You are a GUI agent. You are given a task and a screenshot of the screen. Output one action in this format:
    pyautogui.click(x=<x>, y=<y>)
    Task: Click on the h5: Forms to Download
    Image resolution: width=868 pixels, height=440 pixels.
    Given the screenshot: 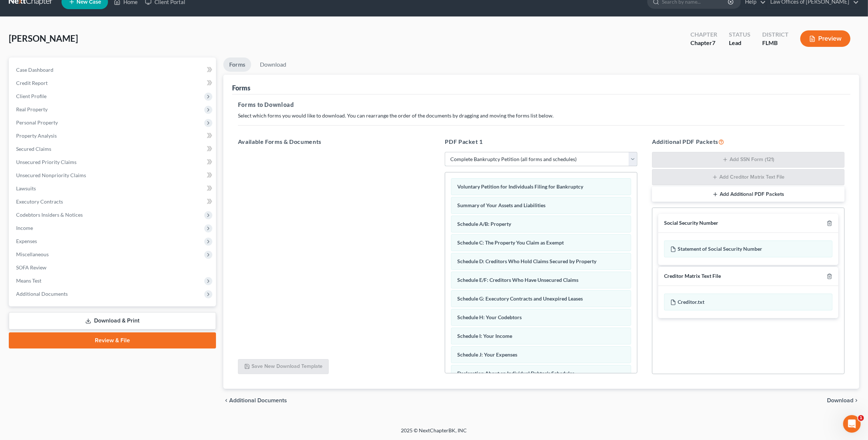 What is the action you would take?
    pyautogui.click(x=541, y=105)
    